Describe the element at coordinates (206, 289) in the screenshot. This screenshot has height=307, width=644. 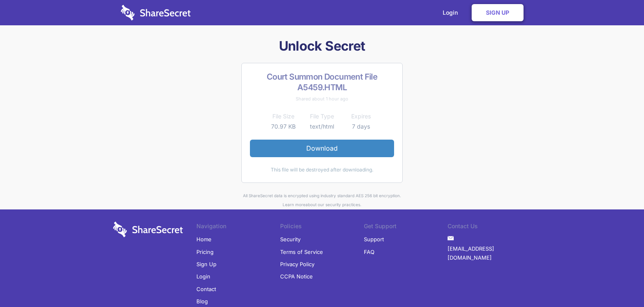
I see `a: Contact` at that location.